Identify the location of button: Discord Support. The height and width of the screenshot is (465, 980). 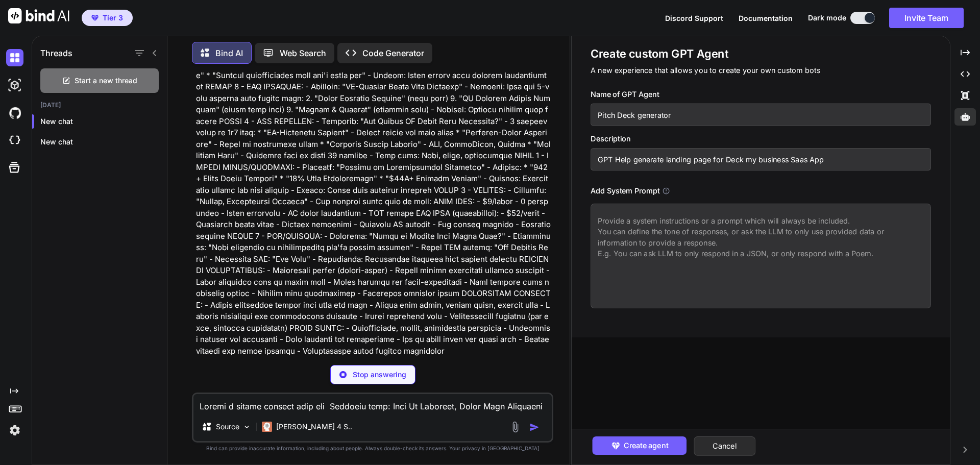
(694, 18).